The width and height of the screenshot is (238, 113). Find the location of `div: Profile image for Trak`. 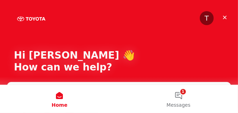

div: Profile image for Trak is located at coordinates (207, 18).